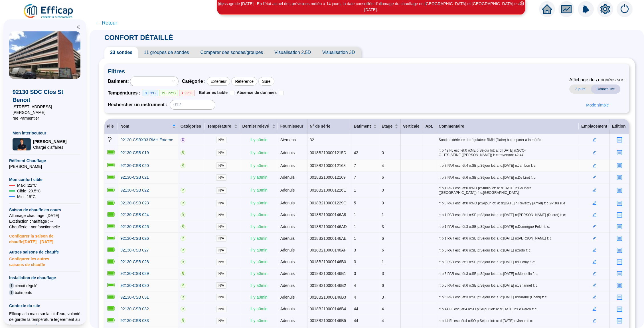 The image size is (644, 328). What do you see at coordinates (412, 126) in the screenshot?
I see `th: Verticale` at bounding box center [412, 126].